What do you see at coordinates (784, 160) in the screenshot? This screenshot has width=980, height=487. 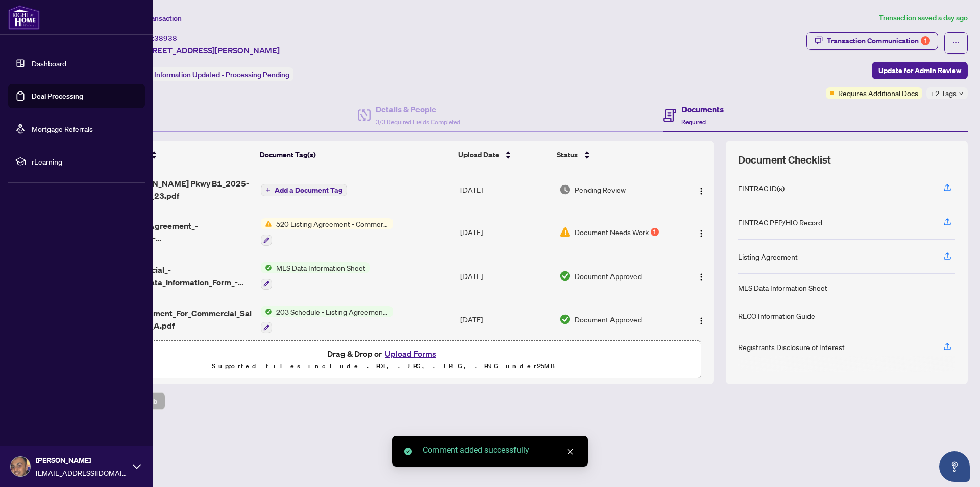 I see `span: Document Checklist` at bounding box center [784, 160].